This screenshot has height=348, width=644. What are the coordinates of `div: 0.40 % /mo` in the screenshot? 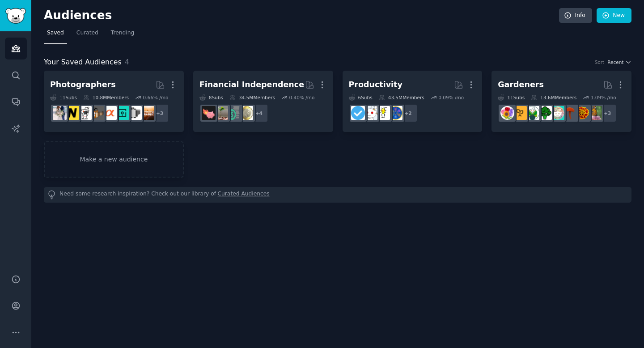 It's located at (302, 97).